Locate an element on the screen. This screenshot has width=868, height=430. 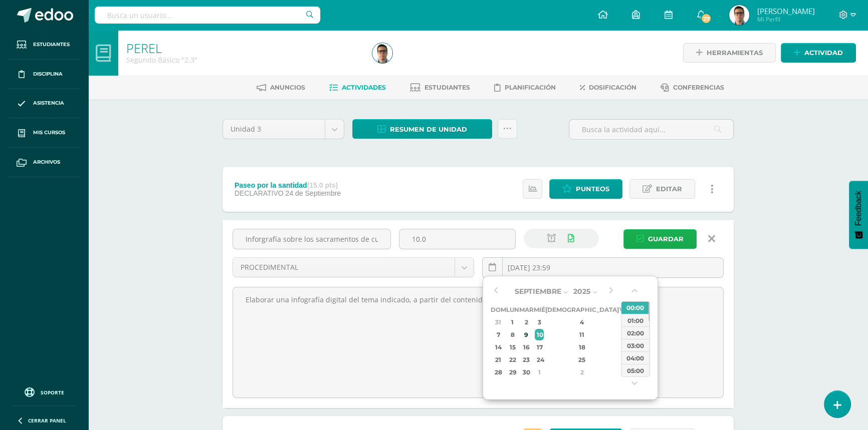
a: Mis cursos is located at coordinates (44, 133).